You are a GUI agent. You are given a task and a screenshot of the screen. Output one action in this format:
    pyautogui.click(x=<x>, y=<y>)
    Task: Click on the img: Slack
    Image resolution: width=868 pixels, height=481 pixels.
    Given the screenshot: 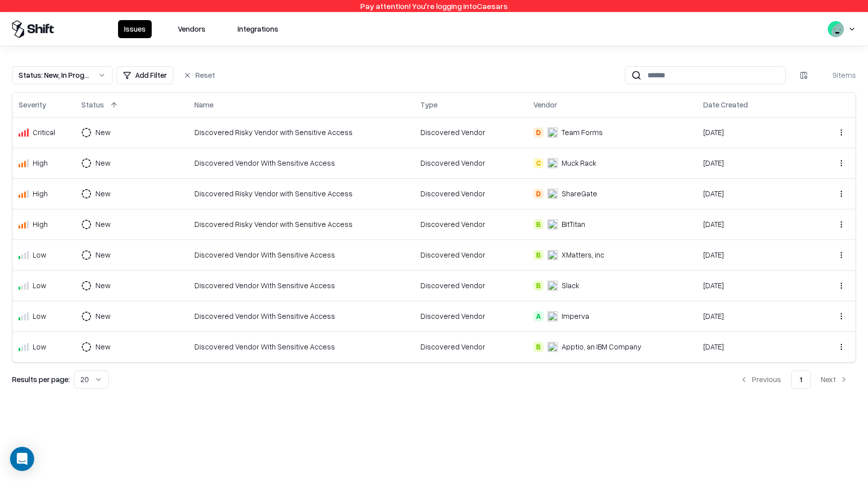 What is the action you would take?
    pyautogui.click(x=553, y=286)
    